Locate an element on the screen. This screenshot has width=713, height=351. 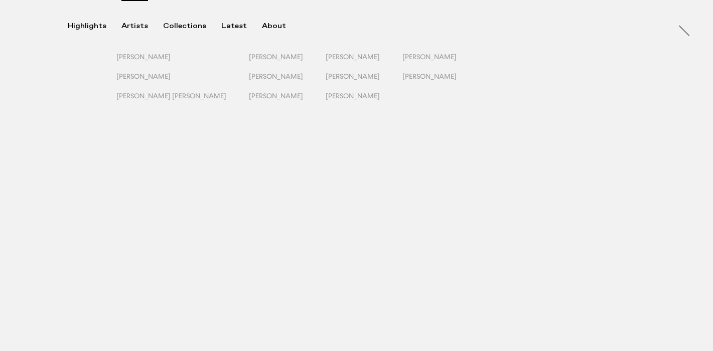
div: Collections is located at coordinates (185, 26).